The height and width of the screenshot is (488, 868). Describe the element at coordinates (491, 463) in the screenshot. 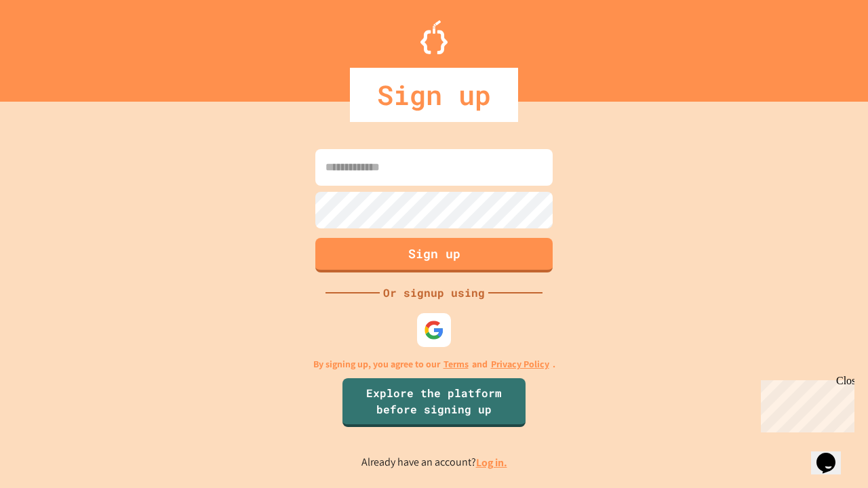

I see `a: Log in.` at that location.